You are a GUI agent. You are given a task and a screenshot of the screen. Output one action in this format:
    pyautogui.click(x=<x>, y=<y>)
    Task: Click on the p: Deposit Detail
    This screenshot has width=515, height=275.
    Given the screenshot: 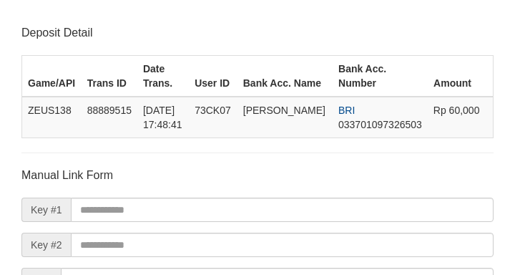 What is the action you would take?
    pyautogui.click(x=258, y=33)
    